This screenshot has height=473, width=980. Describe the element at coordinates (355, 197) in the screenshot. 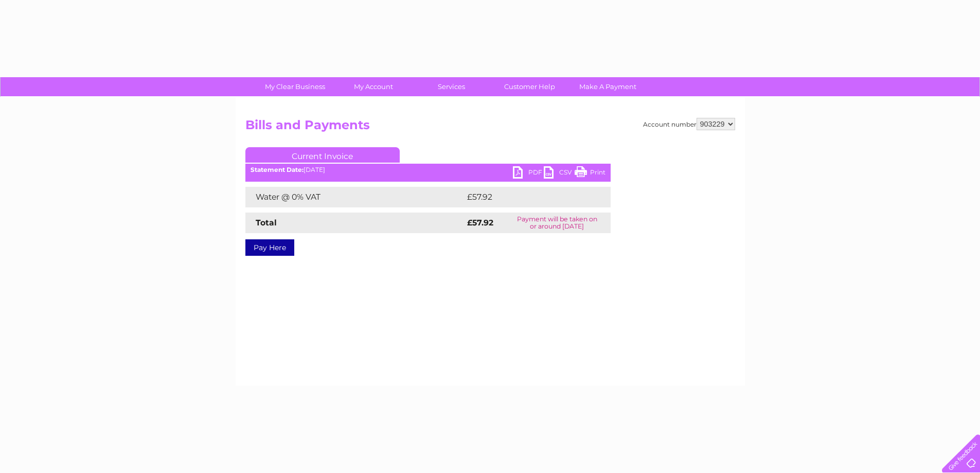

I see `td: Water @ 0% VAT` at that location.